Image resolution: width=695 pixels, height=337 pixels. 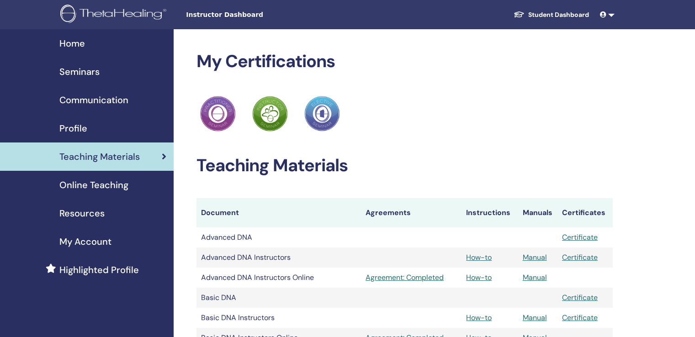 I want to click on th: Instructions, so click(x=490, y=213).